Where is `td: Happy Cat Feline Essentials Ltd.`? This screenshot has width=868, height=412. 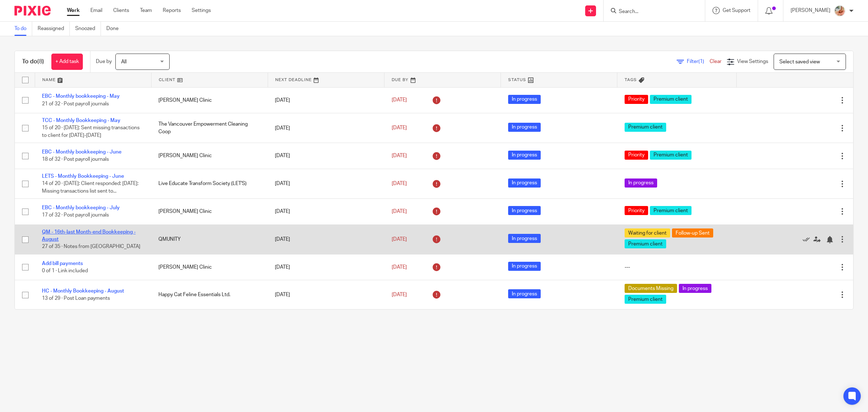
td: Happy Cat Feline Essentials Ltd. is located at coordinates (209, 295).